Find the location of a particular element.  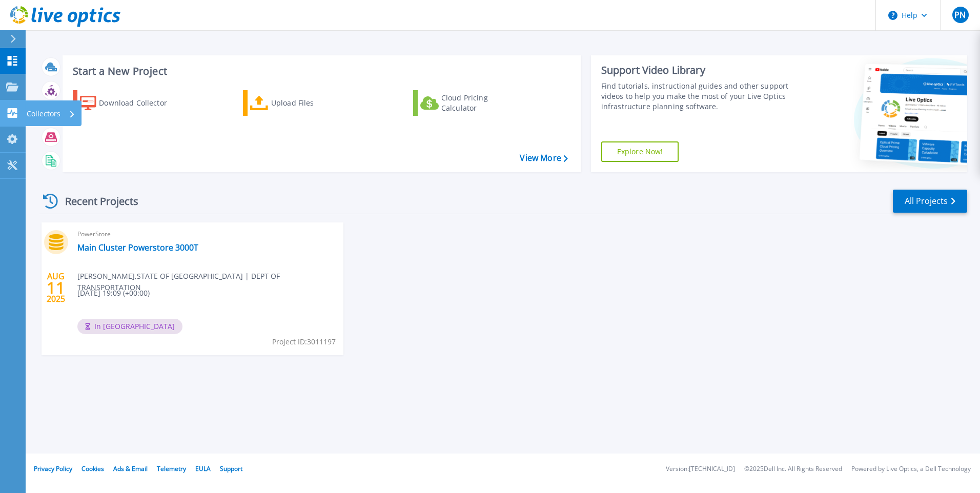

a: Ads & Email is located at coordinates (130, 469).